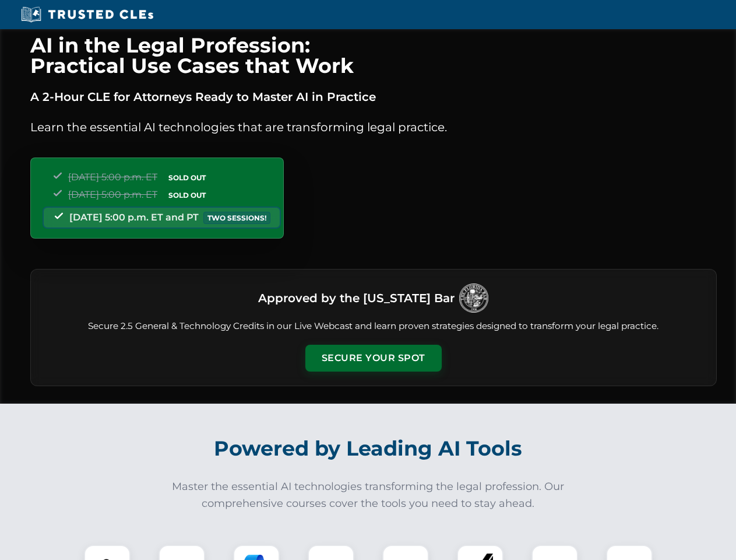  I want to click on img: Trusted CLEs, so click(87, 14).